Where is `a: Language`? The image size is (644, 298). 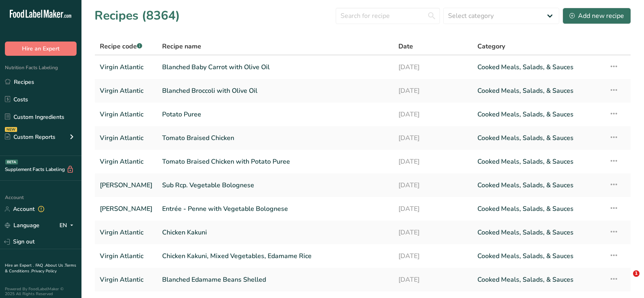
a: Language is located at coordinates (22, 226).